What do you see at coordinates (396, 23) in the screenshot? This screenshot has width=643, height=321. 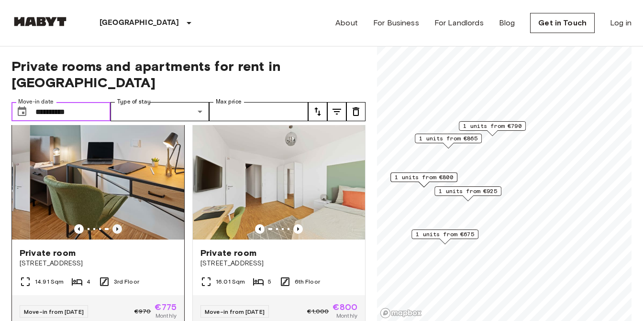 I see `a: For Business` at bounding box center [396, 23].